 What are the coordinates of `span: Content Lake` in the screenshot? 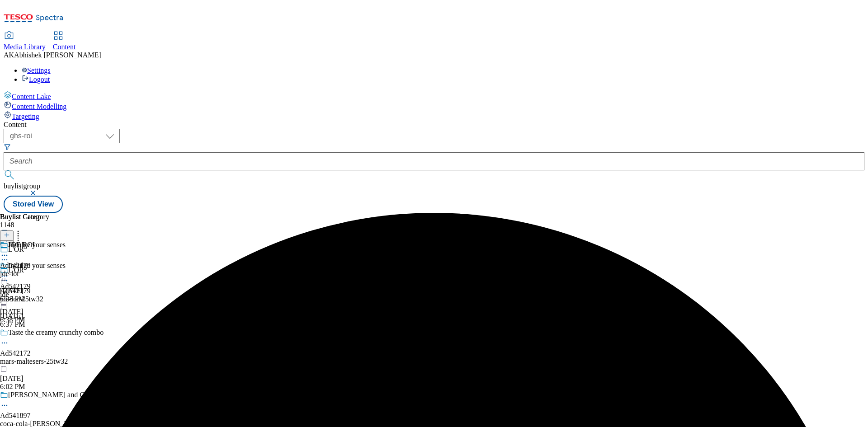 It's located at (31, 96).